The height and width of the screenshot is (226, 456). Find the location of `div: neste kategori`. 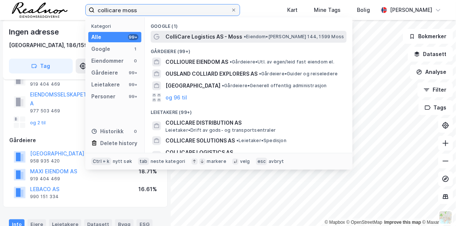

div: neste kategori is located at coordinates (168, 161).